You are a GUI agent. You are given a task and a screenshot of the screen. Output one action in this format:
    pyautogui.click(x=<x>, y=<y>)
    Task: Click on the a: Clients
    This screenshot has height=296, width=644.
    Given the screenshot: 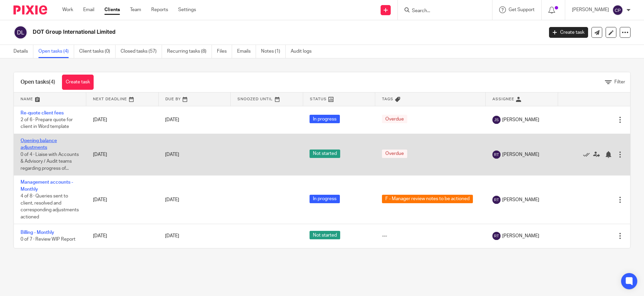 What is the action you would take?
    pyautogui.click(x=112, y=10)
    